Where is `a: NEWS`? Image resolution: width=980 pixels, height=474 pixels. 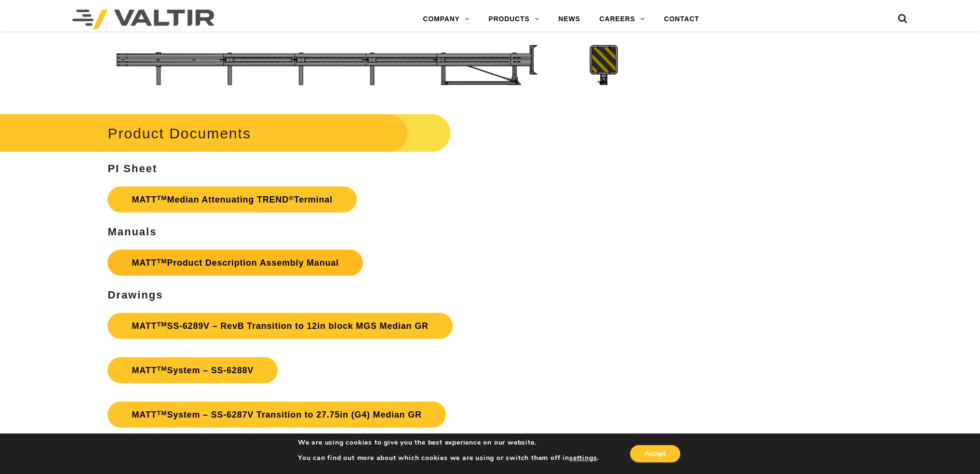
a: NEWS is located at coordinates (569, 19).